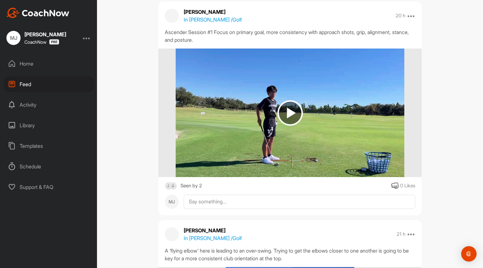  Describe the element at coordinates (49, 64) in the screenshot. I see `div: Home` at that location.